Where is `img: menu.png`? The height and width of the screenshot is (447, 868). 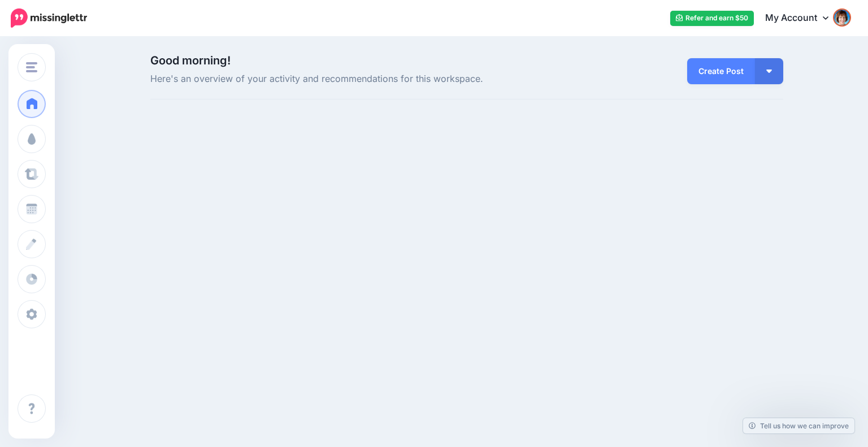
img: menu.png is located at coordinates (32, 67).